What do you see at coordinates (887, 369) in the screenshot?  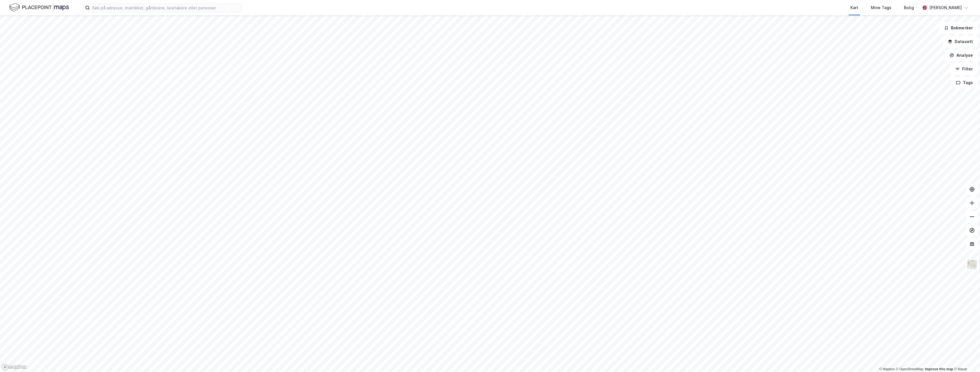 I see `a: Mapbox` at bounding box center [887, 369].